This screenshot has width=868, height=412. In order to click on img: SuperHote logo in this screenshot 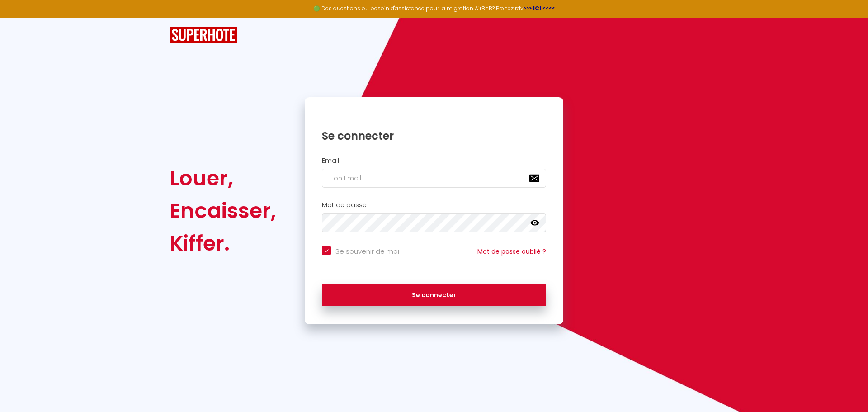, I will do `click(203, 35)`.